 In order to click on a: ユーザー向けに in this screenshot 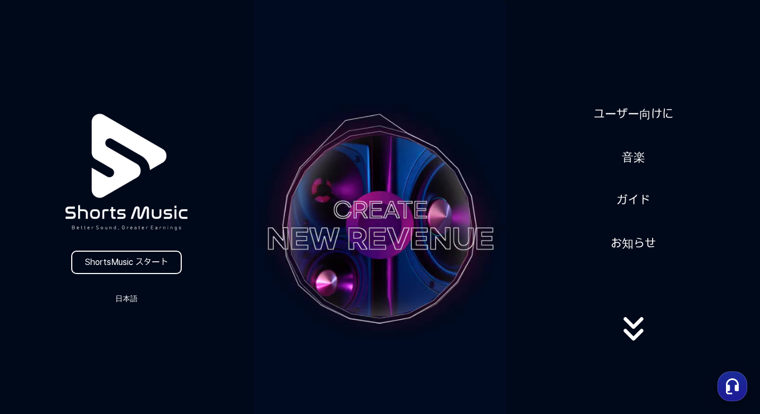, I will do `click(634, 114)`.